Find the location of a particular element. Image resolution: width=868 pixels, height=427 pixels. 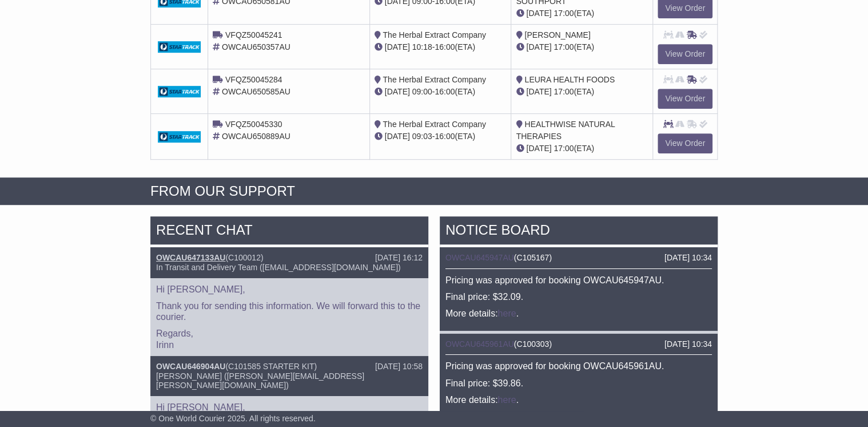

p: Regards, Irinn is located at coordinates (289, 339).